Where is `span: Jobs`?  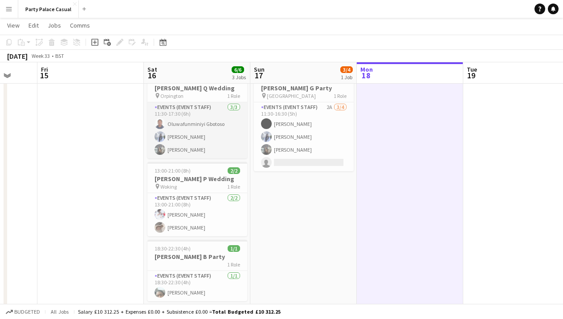 span: Jobs is located at coordinates (54, 25).